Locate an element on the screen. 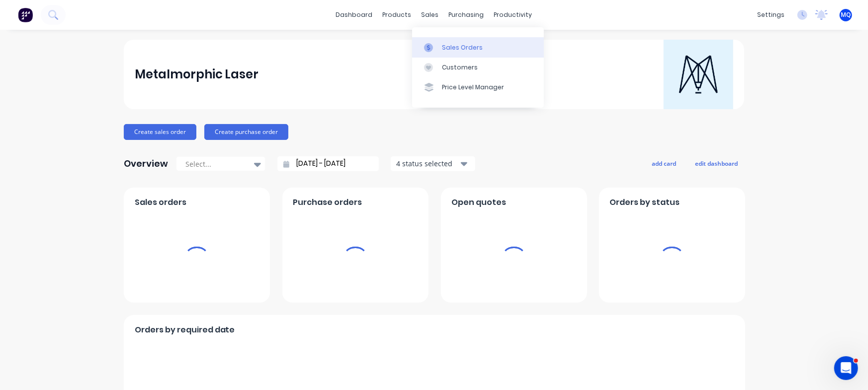 Image resolution: width=868 pixels, height=390 pixels. div: purchasing is located at coordinates (466, 15).